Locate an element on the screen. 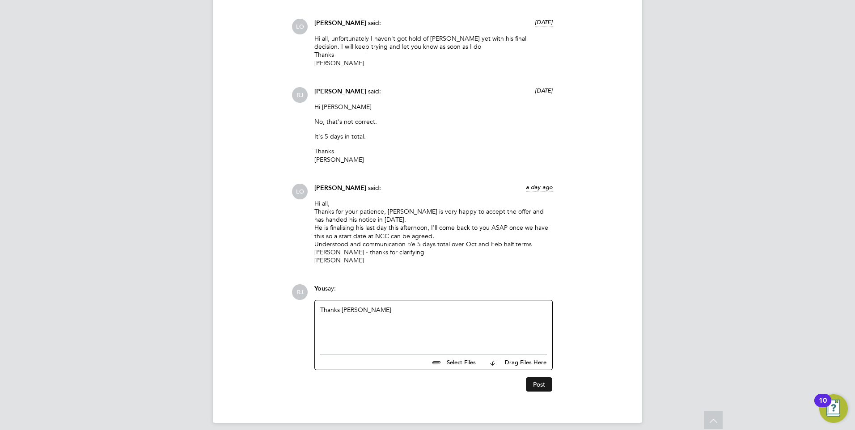 This screenshot has width=855, height=430. div: say: is located at coordinates (433, 292).